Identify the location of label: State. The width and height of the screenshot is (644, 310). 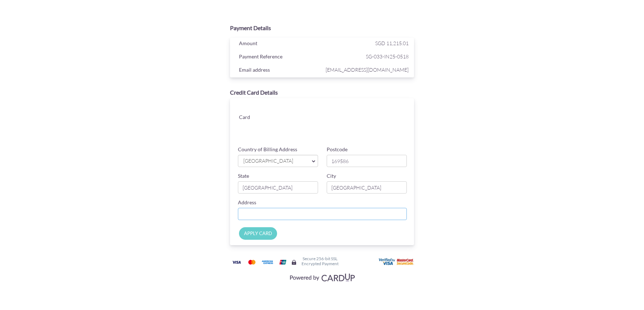
(243, 176).